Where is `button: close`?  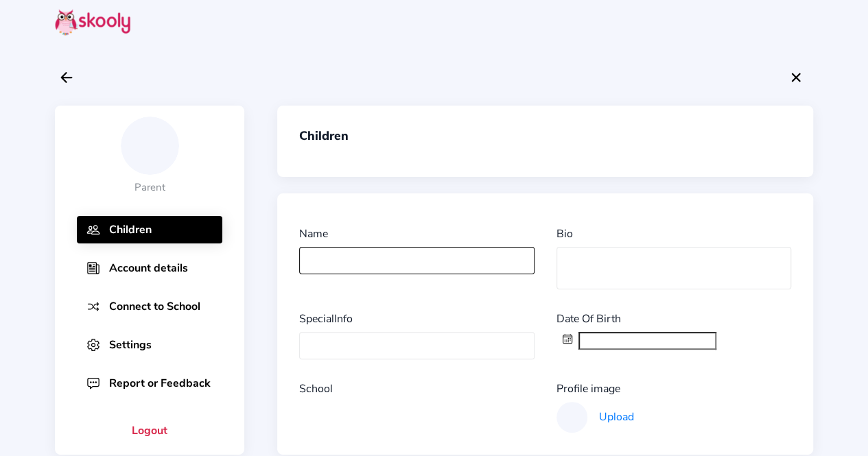
button: close is located at coordinates (796, 77).